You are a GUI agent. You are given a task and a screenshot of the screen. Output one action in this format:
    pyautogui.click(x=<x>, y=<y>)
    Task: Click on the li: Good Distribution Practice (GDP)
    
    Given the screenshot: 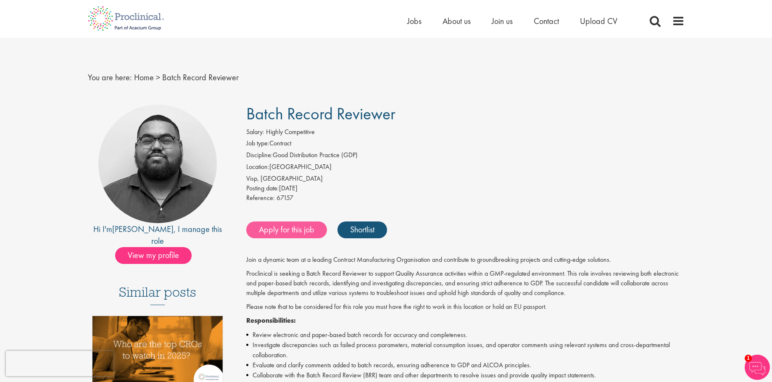 What is the action you would take?
    pyautogui.click(x=465, y=156)
    